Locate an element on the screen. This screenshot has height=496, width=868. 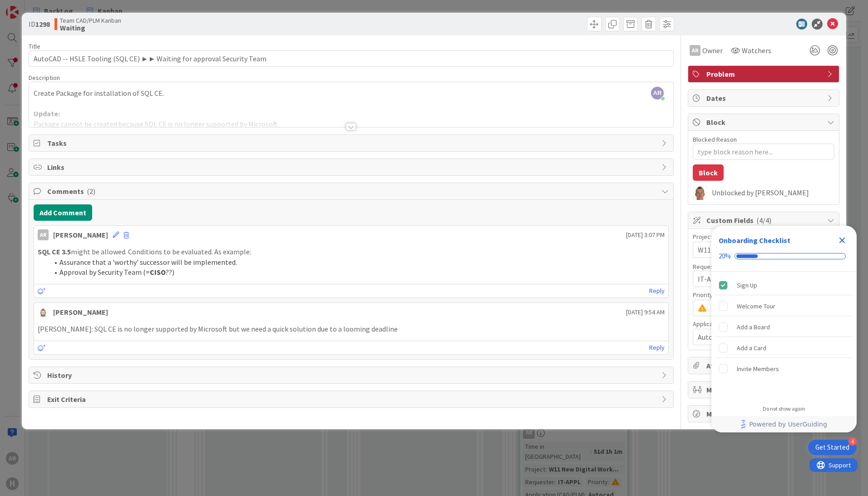
div: Add a Card is incomplete. is located at coordinates (784, 348).